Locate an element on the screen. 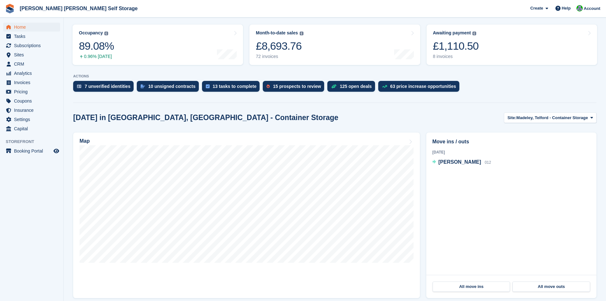  span: Account is located at coordinates (592, 9).